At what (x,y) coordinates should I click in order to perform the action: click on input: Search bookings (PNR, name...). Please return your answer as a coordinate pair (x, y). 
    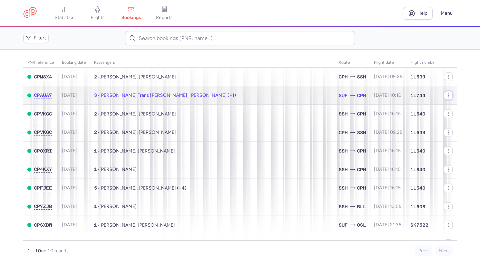
    Looking at the image, I should click on (240, 38).